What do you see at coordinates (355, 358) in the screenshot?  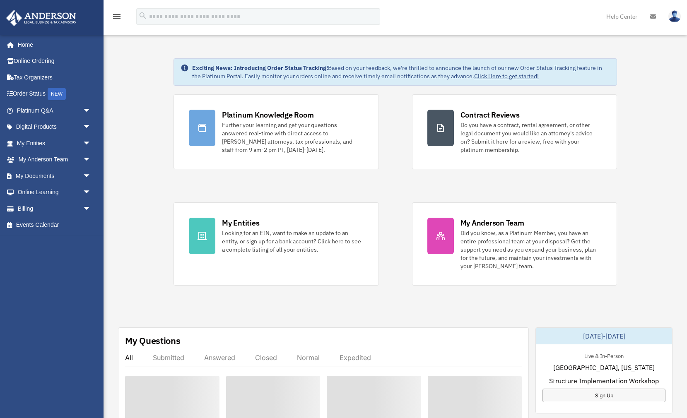 I see `div: Expedited` at bounding box center [355, 358].